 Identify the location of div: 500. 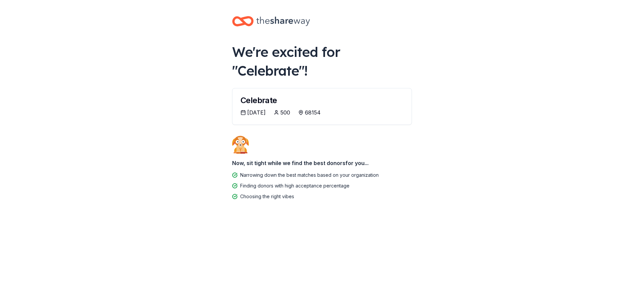
(285, 112).